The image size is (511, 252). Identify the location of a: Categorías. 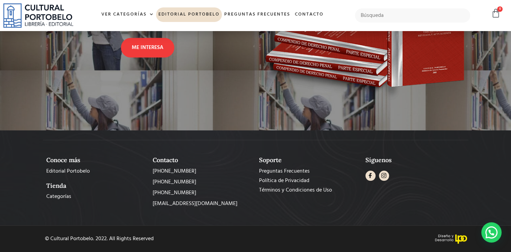
(96, 197).